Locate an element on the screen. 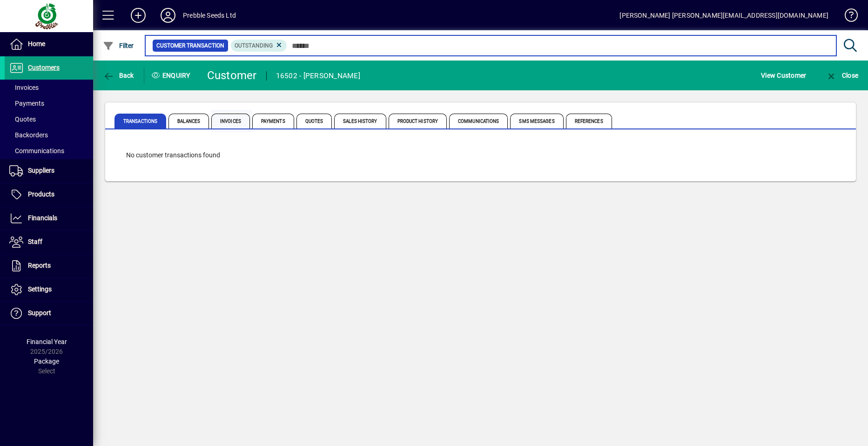 This screenshot has height=446, width=868. span: Sales History is located at coordinates (360, 121).